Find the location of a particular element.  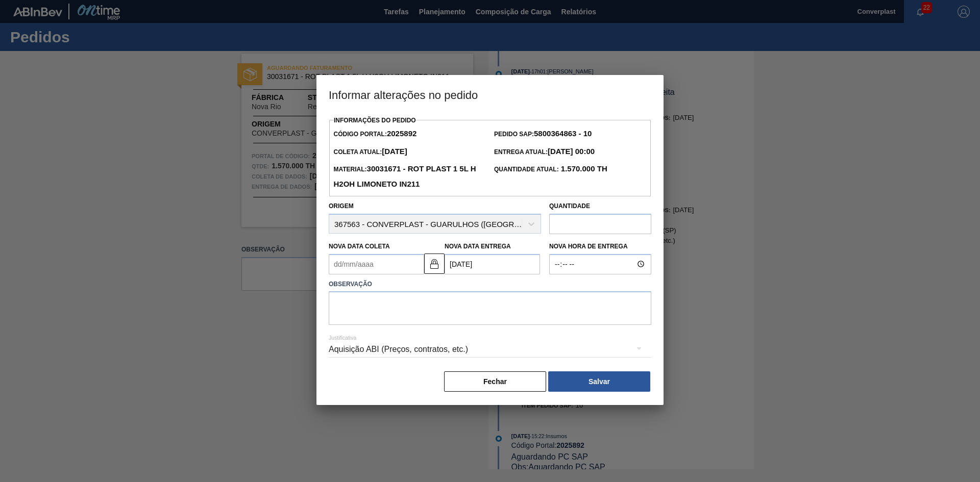

font: Nova Data Entrega is located at coordinates (478, 246).